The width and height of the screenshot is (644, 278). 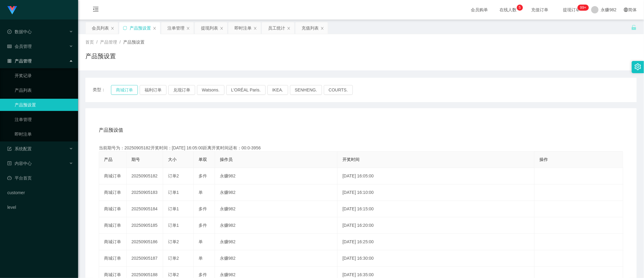 What do you see at coordinates (100, 28) in the screenshot?
I see `div: 会员列表` at bounding box center [100, 28].